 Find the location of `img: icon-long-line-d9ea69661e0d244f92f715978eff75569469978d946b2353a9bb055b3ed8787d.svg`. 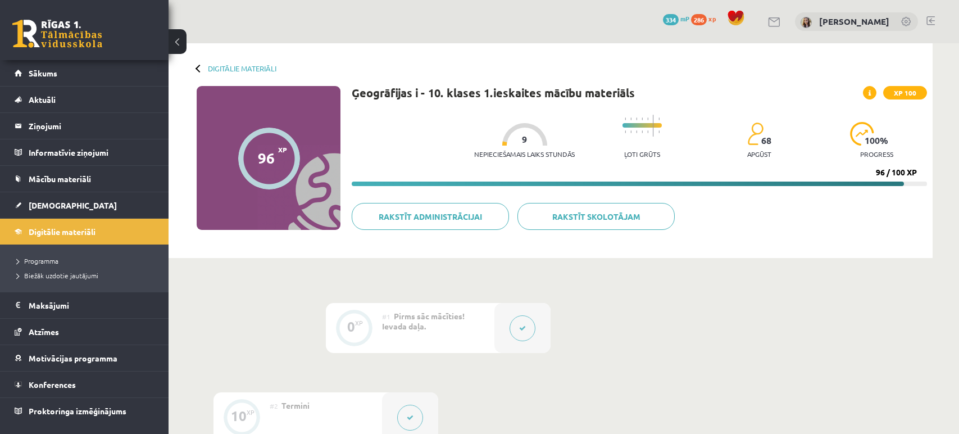

img: icon-long-line-d9ea69661e0d244f92f715978eff75569469978d946b2353a9bb055b3ed8787d.svg is located at coordinates (653, 125).